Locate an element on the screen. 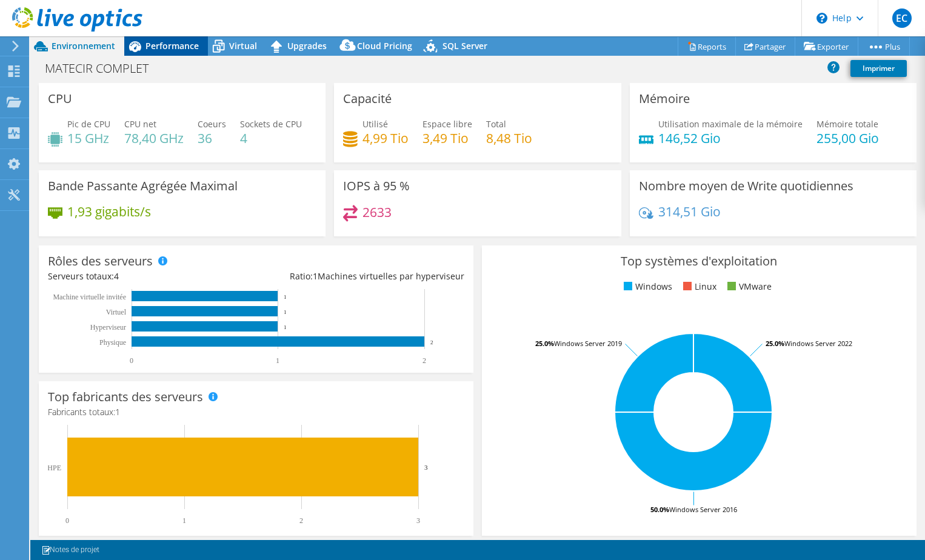  li: Linux is located at coordinates (698, 287).